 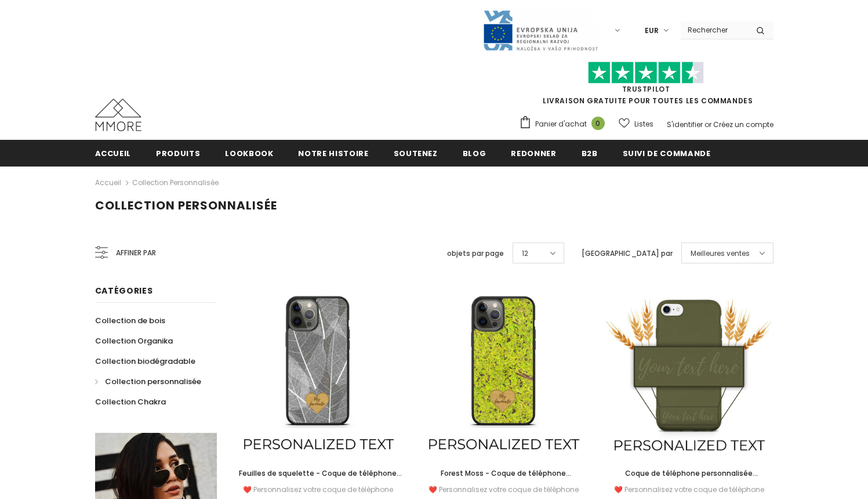 What do you see at coordinates (646, 73) in the screenshot?
I see `img: Faites confiance aux étoiles pilotes` at bounding box center [646, 73].